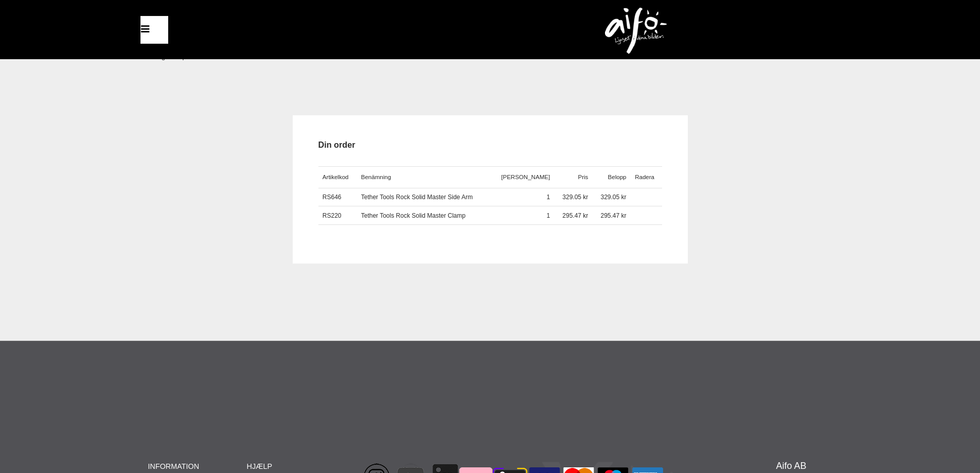 The width and height of the screenshot is (980, 473). Describe the element at coordinates (297, 466) in the screenshot. I see `h4: HJÆLP` at that location.